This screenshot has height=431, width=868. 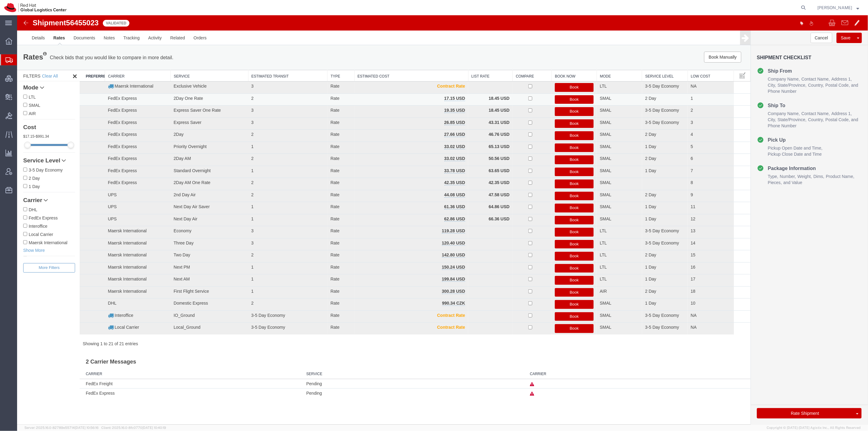 I want to click on b: 33.02 USD, so click(x=438, y=131).